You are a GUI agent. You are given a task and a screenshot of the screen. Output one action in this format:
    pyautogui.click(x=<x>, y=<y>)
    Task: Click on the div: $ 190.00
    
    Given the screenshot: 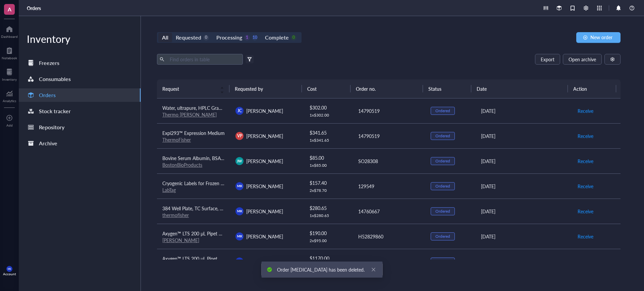 What is the action you would take?
    pyautogui.click(x=328, y=234)
    